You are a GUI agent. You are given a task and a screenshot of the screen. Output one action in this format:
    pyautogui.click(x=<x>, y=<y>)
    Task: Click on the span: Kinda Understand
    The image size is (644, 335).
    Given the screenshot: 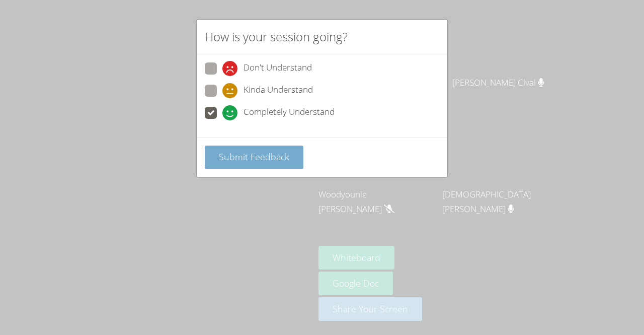 What is the action you would take?
    pyautogui.click(x=278, y=91)
    